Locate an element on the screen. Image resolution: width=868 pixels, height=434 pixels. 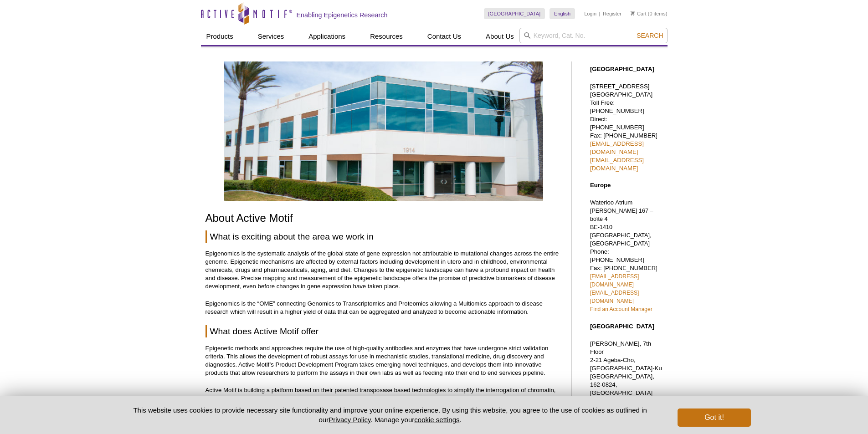
p: Active Motif is building a platform based on their patented transposase based technologies to sim... is located at coordinates (383, 403).